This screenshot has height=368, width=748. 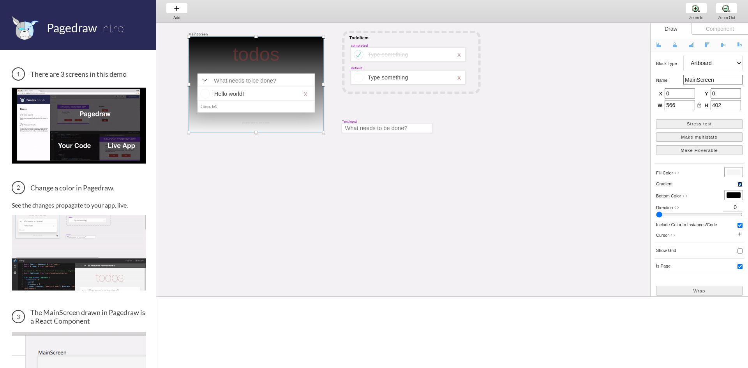 What do you see at coordinates (739, 184) in the screenshot?
I see `input: gradient` at bounding box center [739, 184].